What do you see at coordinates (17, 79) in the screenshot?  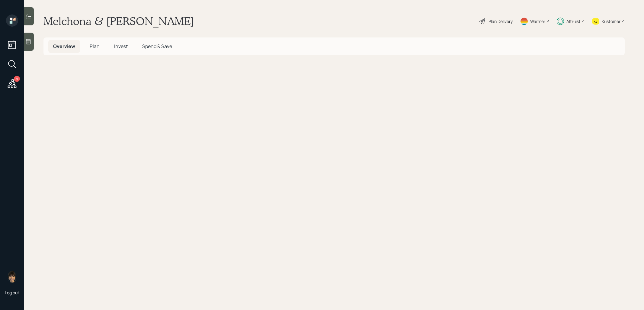 I see `div: 9` at bounding box center [17, 79].